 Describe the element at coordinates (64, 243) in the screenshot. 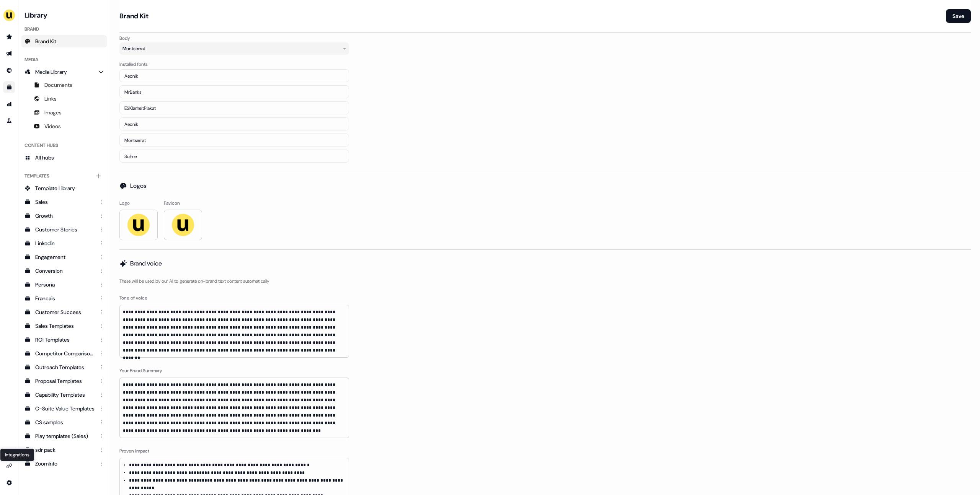

I see `a: Linkedin` at that location.